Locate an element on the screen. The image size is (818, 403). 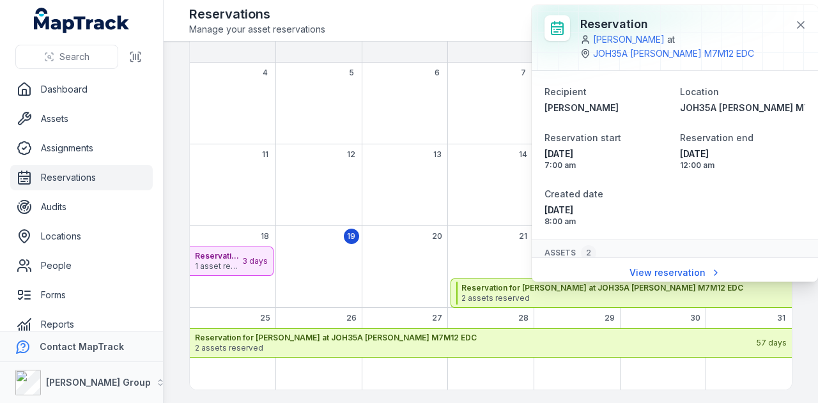
span: Created date is located at coordinates (574, 194).